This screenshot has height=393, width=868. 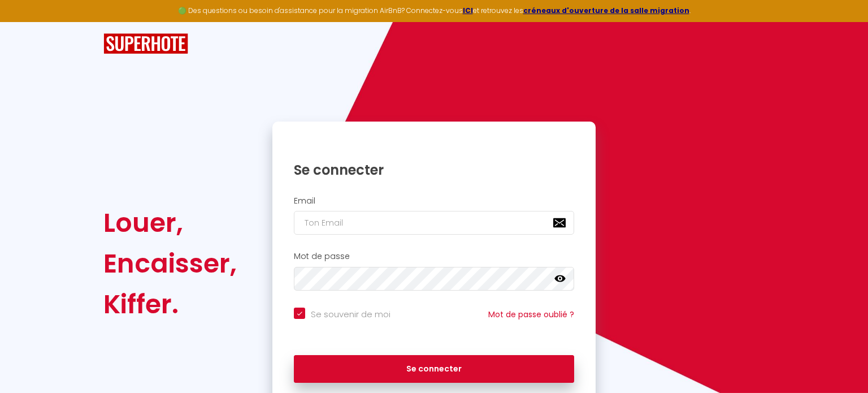 What do you see at coordinates (606, 10) in the screenshot?
I see `strong: créneaux d'ouverture de la salle migration` at bounding box center [606, 10].